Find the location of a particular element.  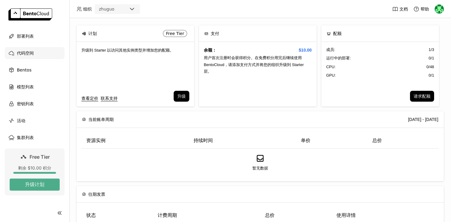

button: 请求配额 is located at coordinates (422, 96).